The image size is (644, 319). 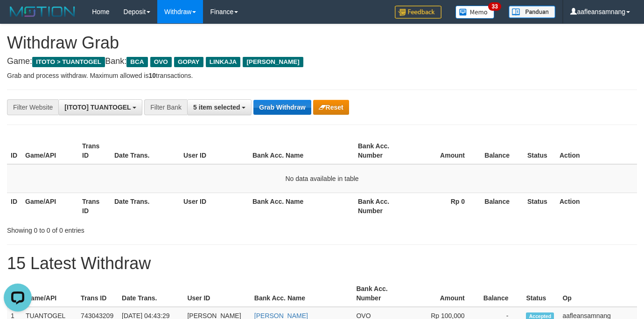 I want to click on span: LINKAJA, so click(x=223, y=62).